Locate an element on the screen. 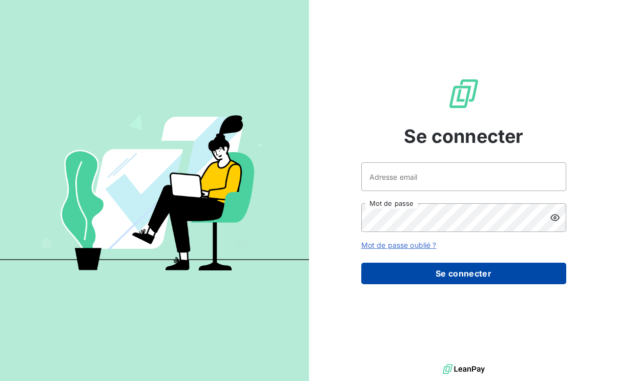  img: Logo LeanPay is located at coordinates (464, 94).